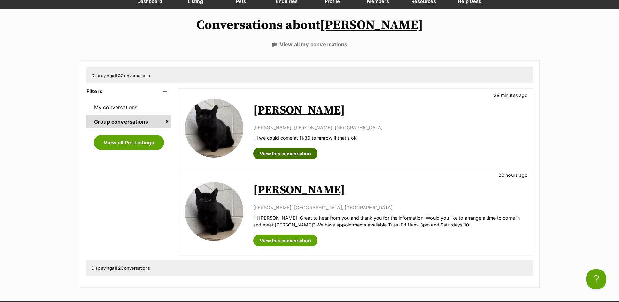 The image size is (619, 302). I want to click on a: View all my conversations, so click(309, 44).